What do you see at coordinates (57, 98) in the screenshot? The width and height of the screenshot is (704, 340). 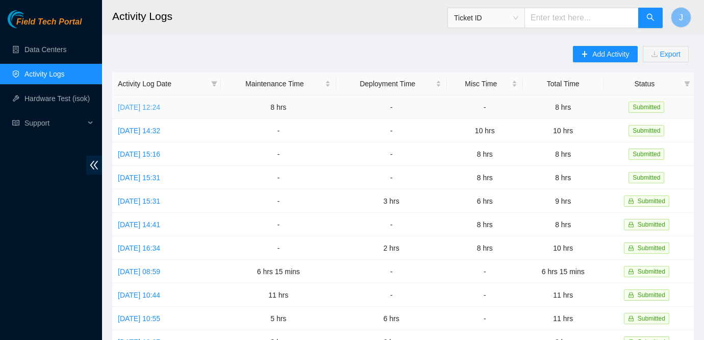 I see `a: Hardware Test (isok)` at bounding box center [57, 98].